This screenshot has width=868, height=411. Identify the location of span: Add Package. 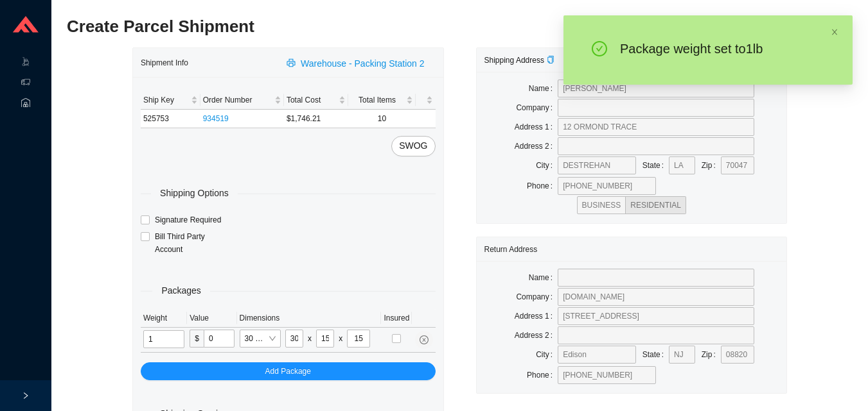
(288, 371).